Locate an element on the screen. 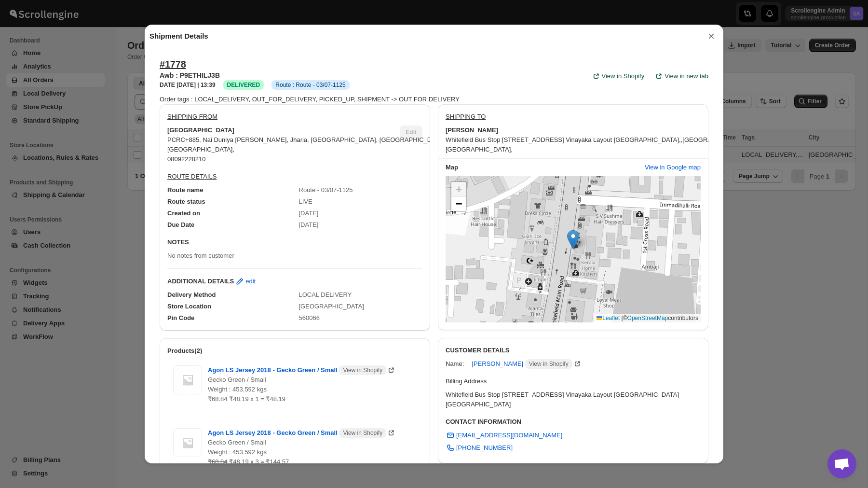 This screenshot has height=488, width=868. h3: CUSTOMER DETAILS is located at coordinates (573, 351).